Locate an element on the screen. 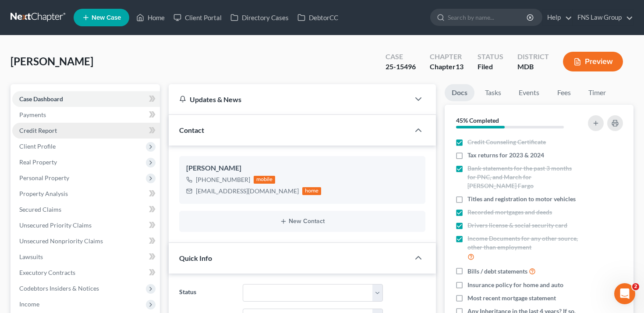 This screenshot has width=644, height=313. div: mobile is located at coordinates (265, 180).